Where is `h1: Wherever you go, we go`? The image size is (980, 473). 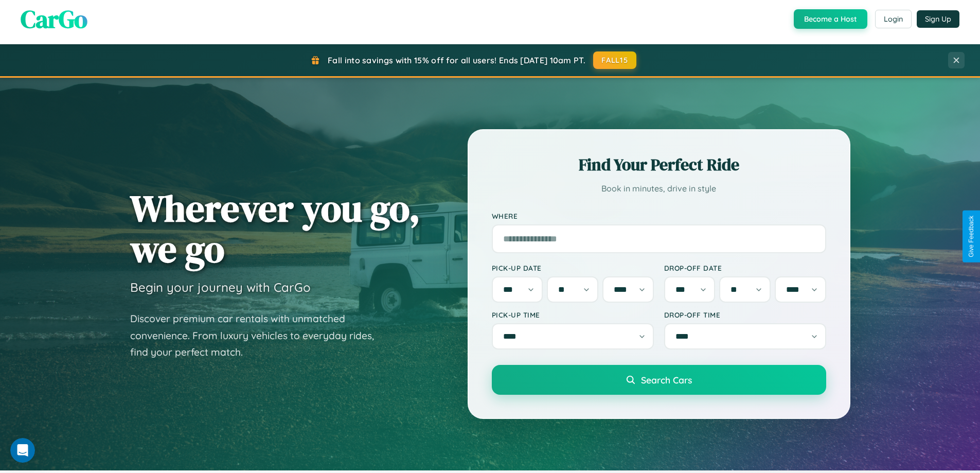 h1: Wherever you go, we go is located at coordinates (275, 228).